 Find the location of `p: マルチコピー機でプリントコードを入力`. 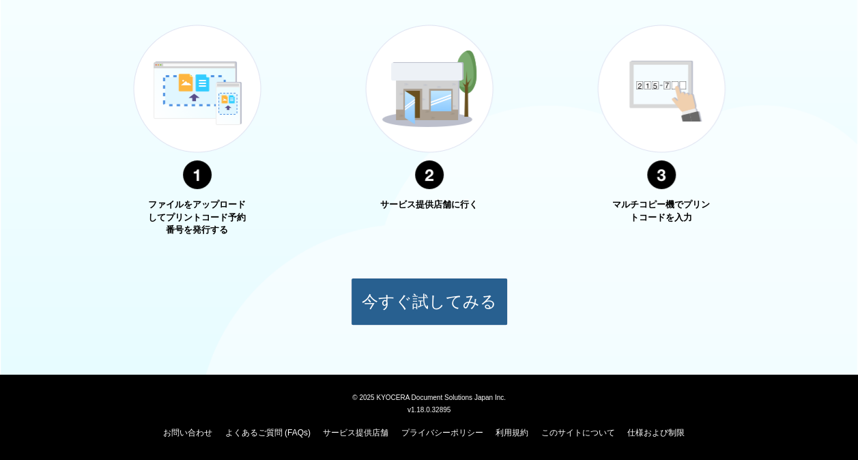

p: マルチコピー機でプリントコードを入力 is located at coordinates (661, 211).